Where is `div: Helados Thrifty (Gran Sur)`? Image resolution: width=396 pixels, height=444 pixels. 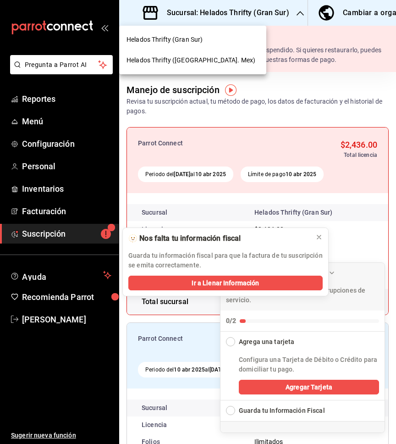 div: Helados Thrifty (Gran Sur) is located at coordinates (192, 39).